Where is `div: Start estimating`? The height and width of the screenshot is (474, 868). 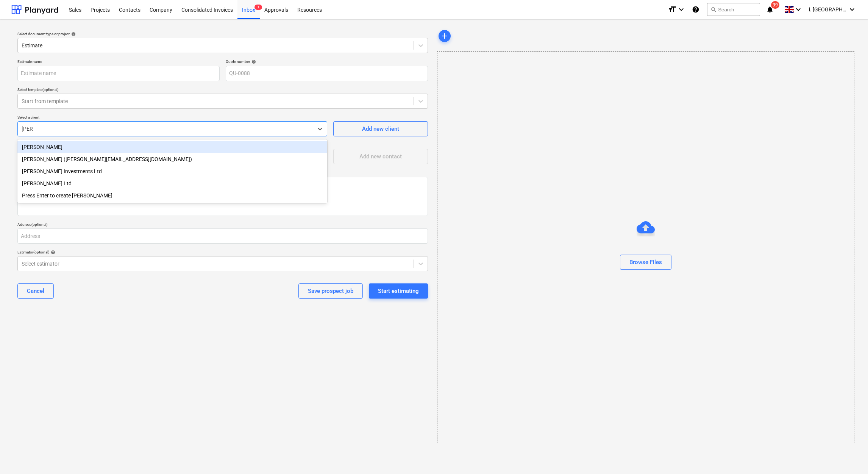
div: Start estimating is located at coordinates (398, 291).